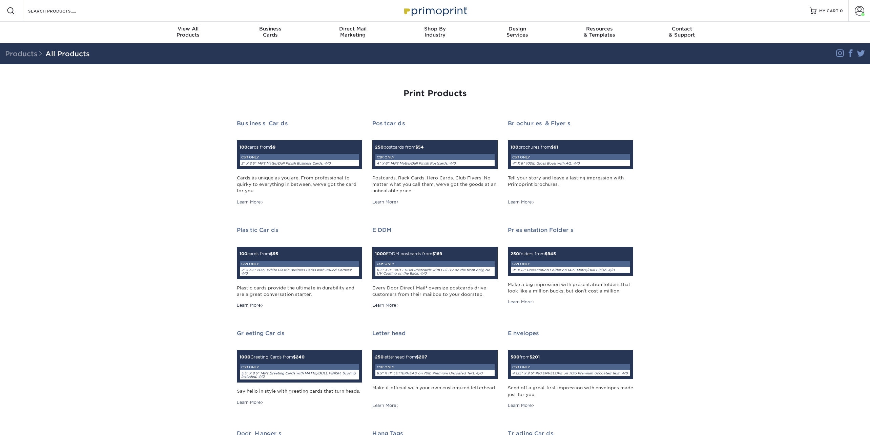  Describe the element at coordinates (570, 163) in the screenshot. I see `a: Brochures & Flyers 100brochures from$61CSR ONLY4" X 6" 100lb Gloss Book with AQ: 4/0 Tell your st...` at that location.